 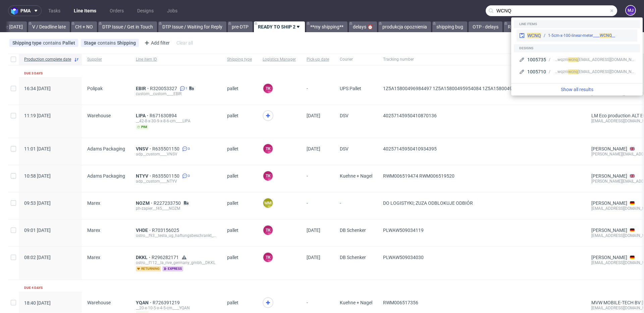 What do you see at coordinates (279, 60) in the screenshot?
I see `span: Logistics Manager` at bounding box center [279, 60].